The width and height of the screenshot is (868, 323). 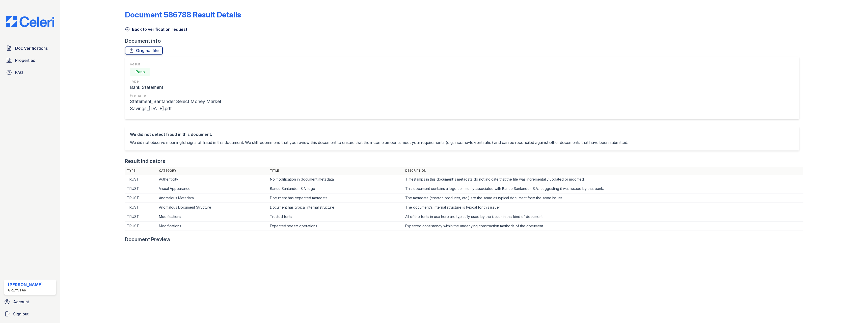 What do you see at coordinates (603, 226) in the screenshot?
I see `td: Expected consistency within the underlying construction methods of the document.` at bounding box center [603, 226].